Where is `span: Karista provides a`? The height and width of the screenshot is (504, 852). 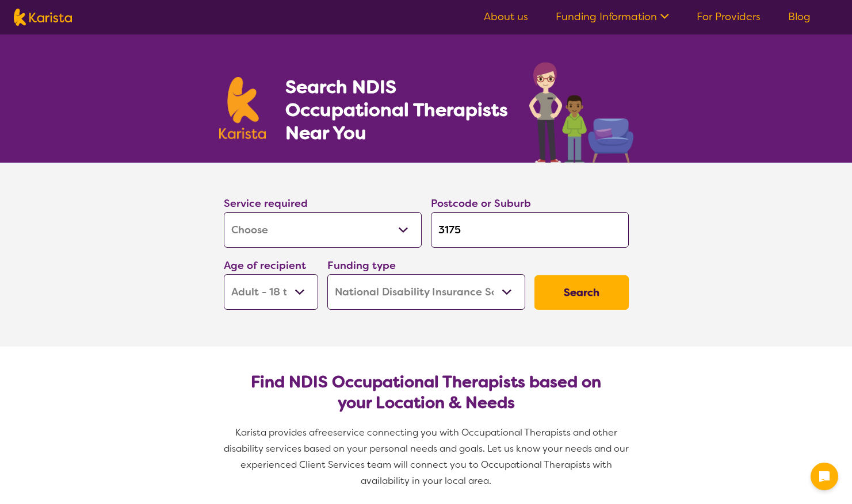
span: Karista provides a is located at coordinates (275, 432).